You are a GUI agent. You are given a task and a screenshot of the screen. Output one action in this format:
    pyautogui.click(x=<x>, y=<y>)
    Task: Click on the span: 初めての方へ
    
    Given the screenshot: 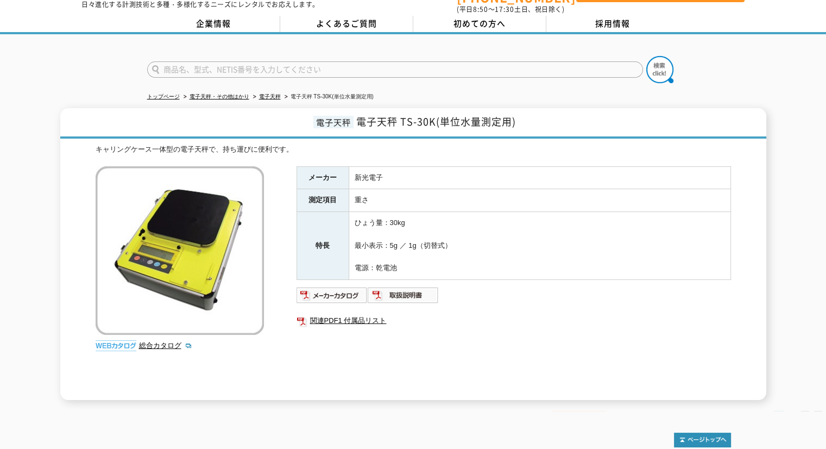 What is the action you would take?
    pyautogui.click(x=480, y=23)
    